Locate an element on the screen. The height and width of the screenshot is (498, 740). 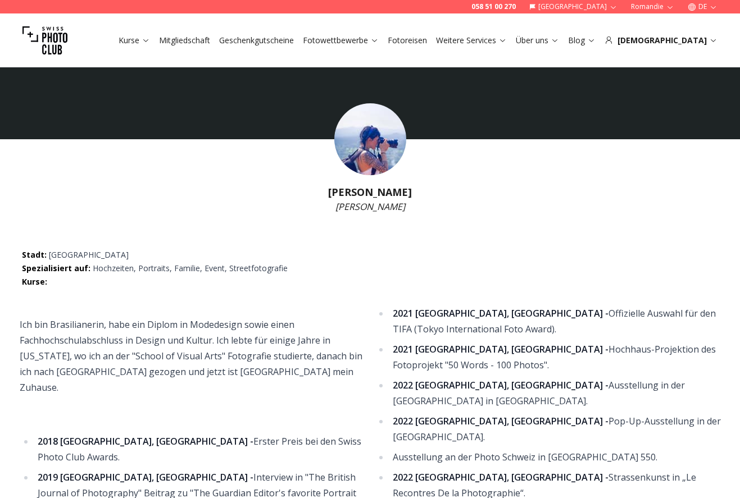
span: Kurse : is located at coordinates (34, 281).